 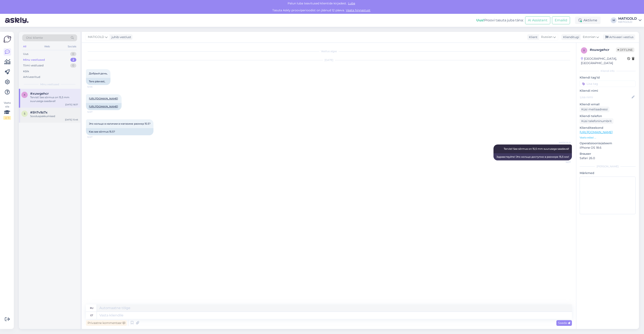 I want to click on div: et, so click(x=91, y=315).